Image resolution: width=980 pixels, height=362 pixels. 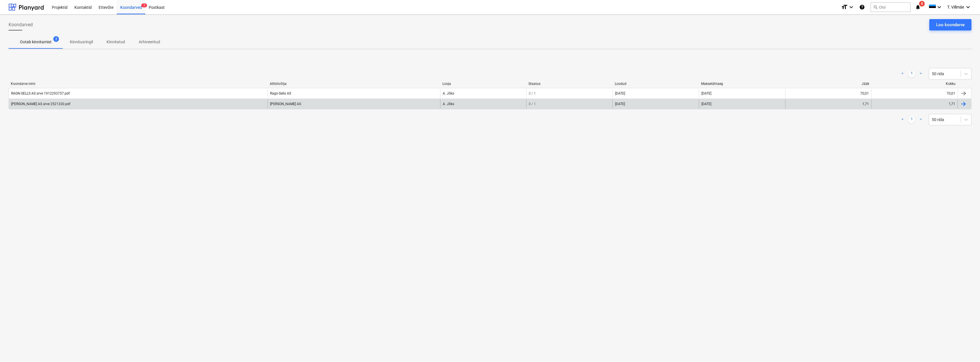 What do you see at coordinates (81, 42) in the screenshot?
I see `p: Kinnitusringil` at bounding box center [81, 42].